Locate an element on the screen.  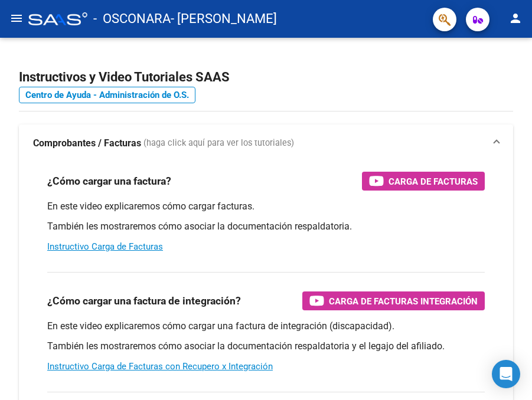
p: También les mostraremos cómo asociar la documentación respaldatoria. is located at coordinates (266, 227).